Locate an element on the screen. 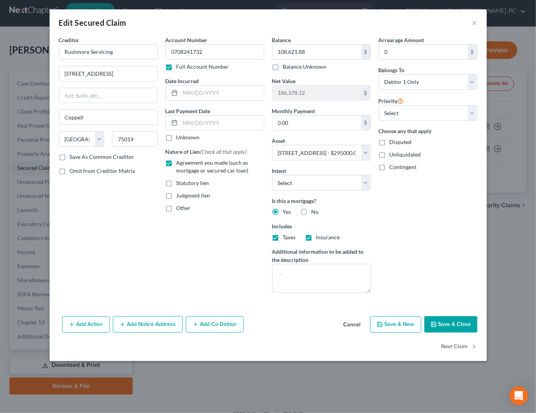  label: Includes is located at coordinates (322, 226).